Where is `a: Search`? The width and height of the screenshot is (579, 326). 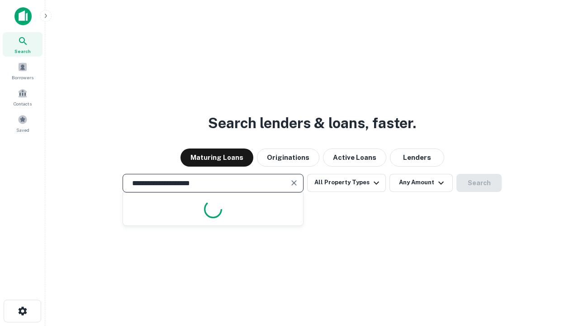
a: Search is located at coordinates (23, 44).